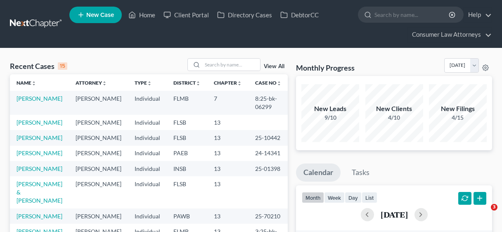 This screenshot has height=232, width=502. What do you see at coordinates (142, 15) in the screenshot?
I see `a: Home` at bounding box center [142, 15].